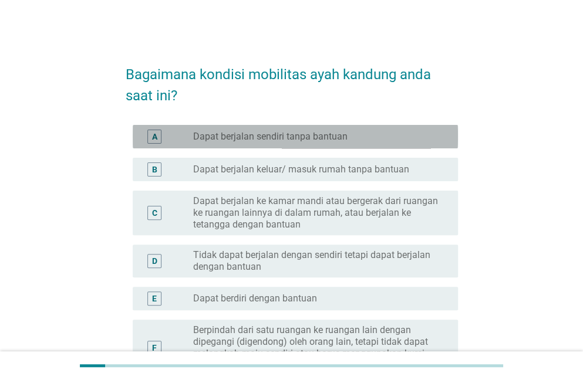 The height and width of the screenshot is (380, 583). What do you see at coordinates (255, 299) in the screenshot?
I see `label: Dapat berdiri dengan bantuan` at bounding box center [255, 299].